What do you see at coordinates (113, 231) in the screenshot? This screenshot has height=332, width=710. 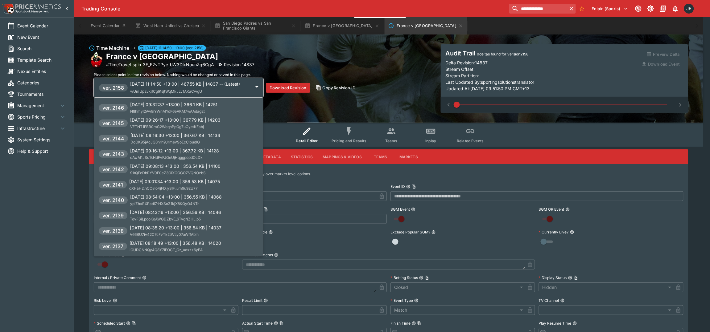 I see `h6: ver. 2138` at bounding box center [113, 231].